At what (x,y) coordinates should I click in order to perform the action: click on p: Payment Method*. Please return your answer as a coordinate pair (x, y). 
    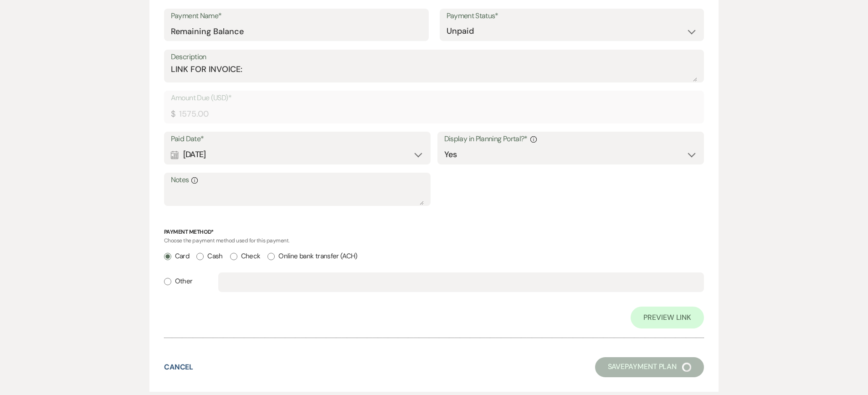
    Looking at the image, I should click on (434, 232).